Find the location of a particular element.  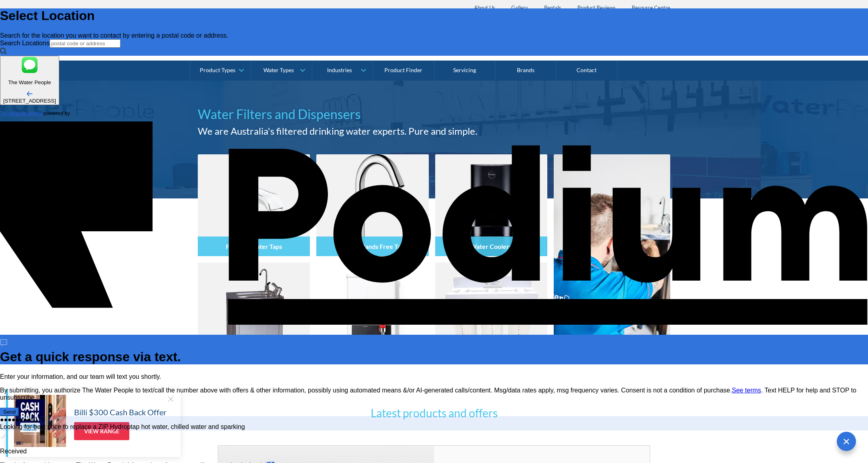

input: postal code or address is located at coordinates (85, 43).